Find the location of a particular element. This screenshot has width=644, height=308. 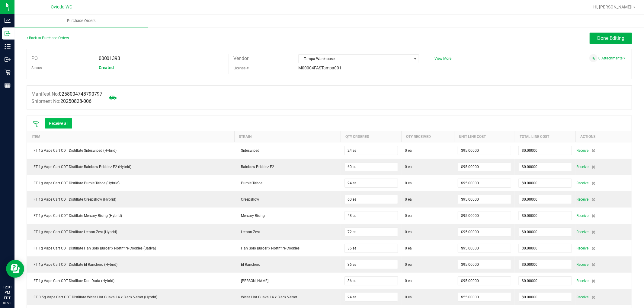

span: El Ranchero is located at coordinates (249, 264).